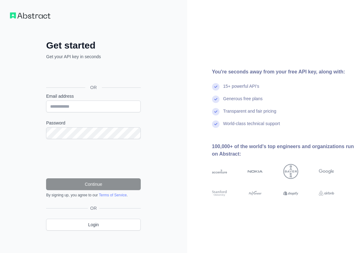  Describe the element at coordinates (93, 45) in the screenshot. I see `h2: Get started` at that location.